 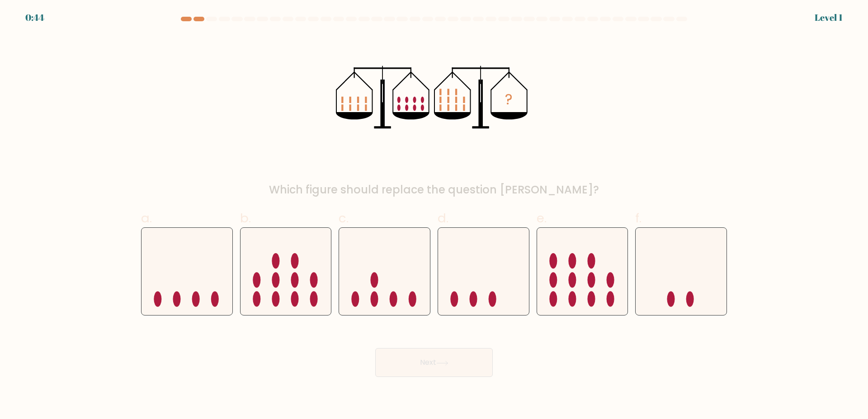 What do you see at coordinates (344, 218) in the screenshot?
I see `span: c.` at bounding box center [344, 218].